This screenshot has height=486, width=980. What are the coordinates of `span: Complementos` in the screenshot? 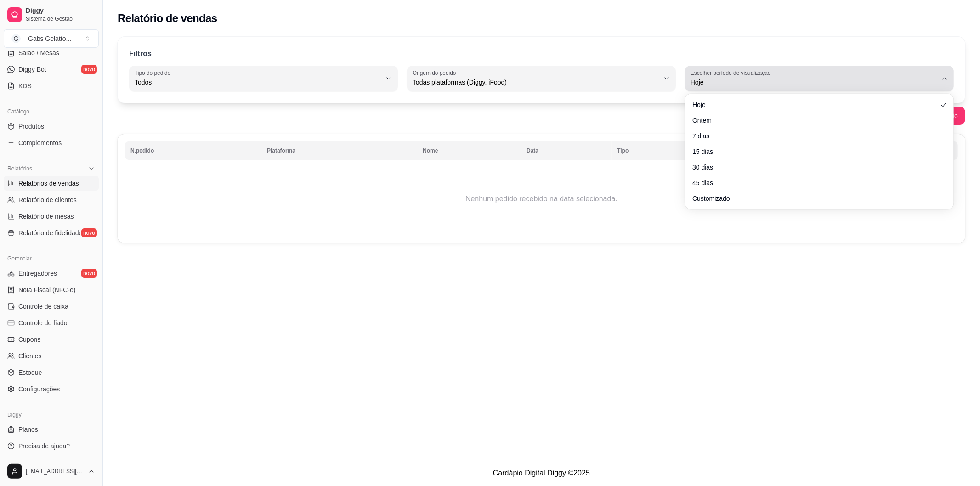 It's located at (40, 143).